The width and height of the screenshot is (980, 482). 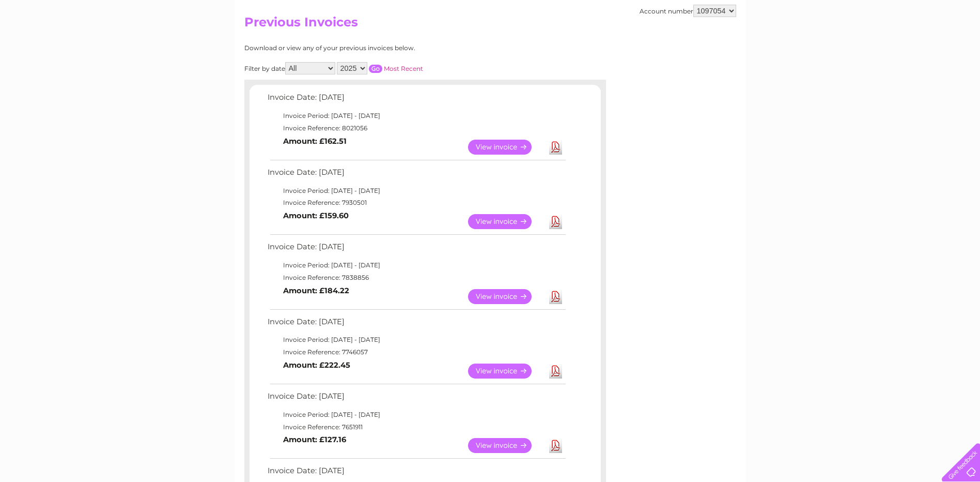 I want to click on b: Amount: £159.60, so click(x=316, y=216).